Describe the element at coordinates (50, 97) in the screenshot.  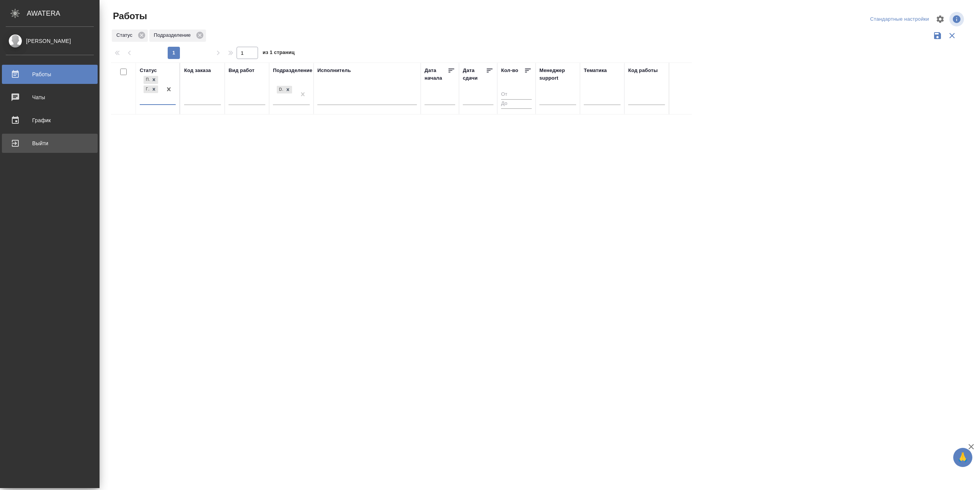
I see `div: Чаты` at that location.